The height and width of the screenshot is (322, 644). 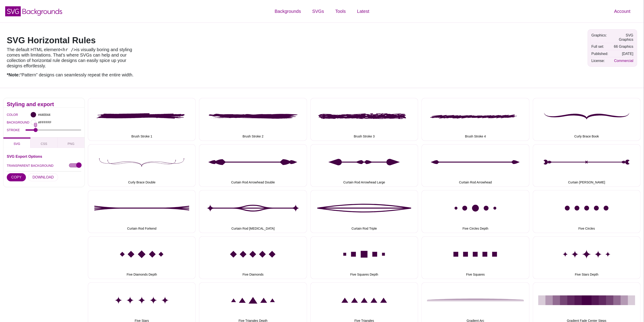 What do you see at coordinates (253, 119) in the screenshot?
I see `button: Brush Stroke 2` at bounding box center [253, 119].